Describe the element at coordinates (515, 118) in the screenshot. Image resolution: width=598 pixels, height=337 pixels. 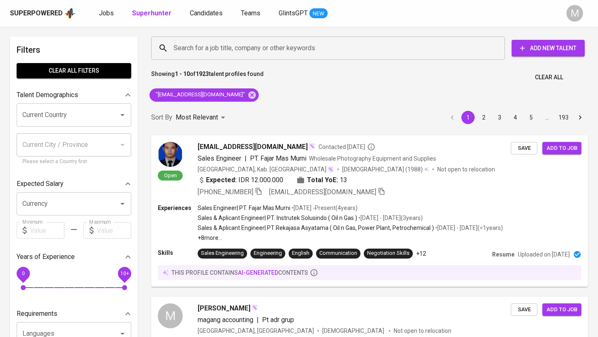
I see `button: Go to page 4` at that location.